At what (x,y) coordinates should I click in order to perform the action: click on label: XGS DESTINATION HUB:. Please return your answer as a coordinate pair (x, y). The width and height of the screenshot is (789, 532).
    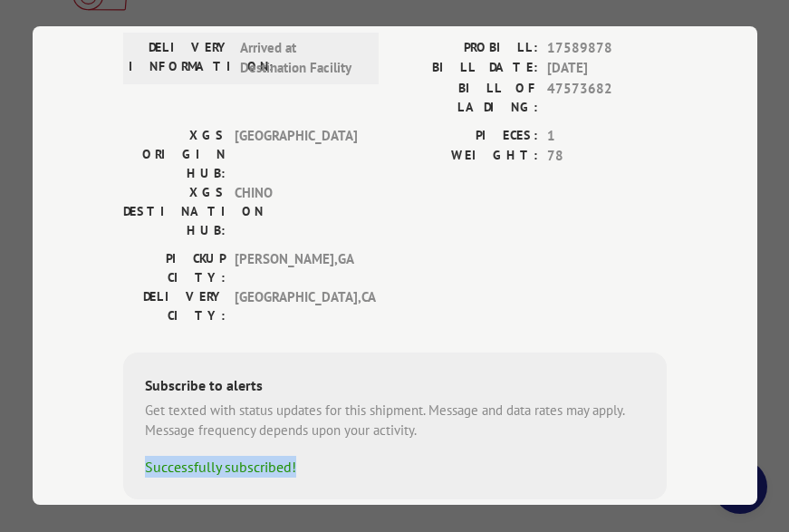
    Looking at the image, I should click on (174, 211).